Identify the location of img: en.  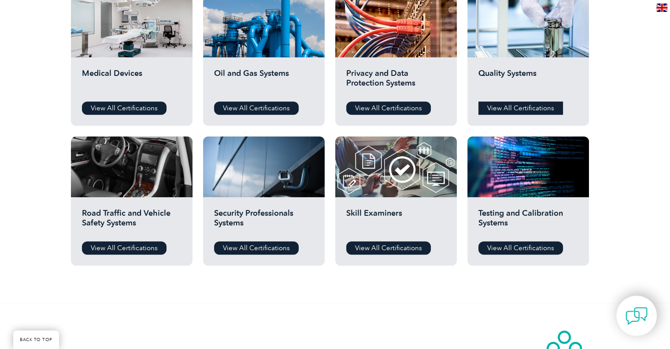
(662, 7).